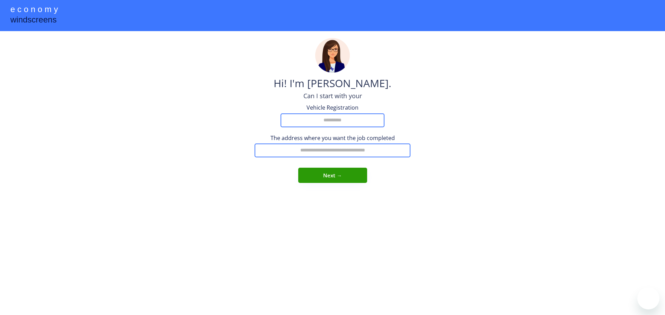 This screenshot has width=665, height=315. I want to click on div: Vehicle Registration, so click(332, 108).